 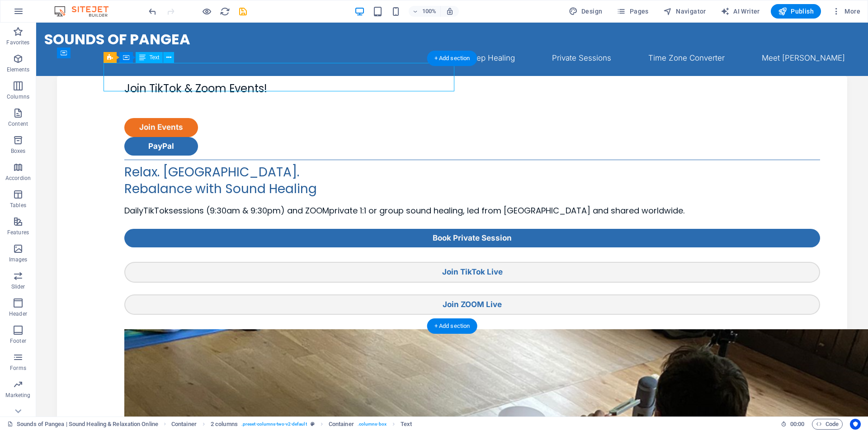 I want to click on p: Accordion, so click(x=18, y=178).